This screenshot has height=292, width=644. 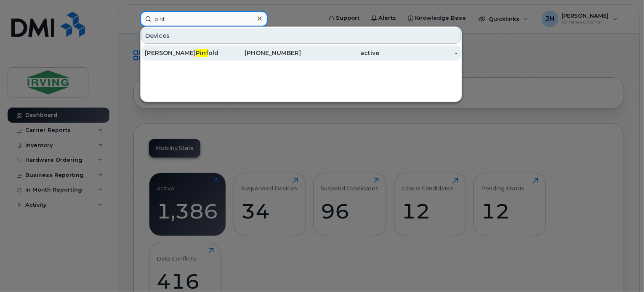 What do you see at coordinates (301, 36) in the screenshot?
I see `div: Devices` at bounding box center [301, 36].